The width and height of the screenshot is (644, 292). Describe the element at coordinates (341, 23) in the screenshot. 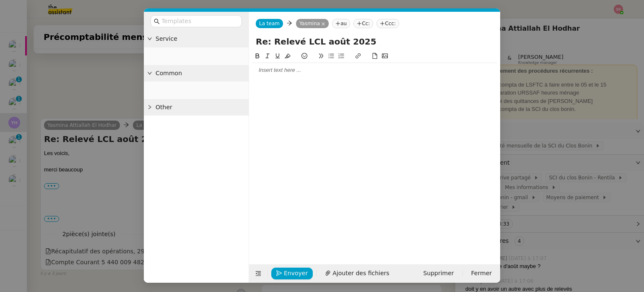

I see `nz-tag: au` at that location.